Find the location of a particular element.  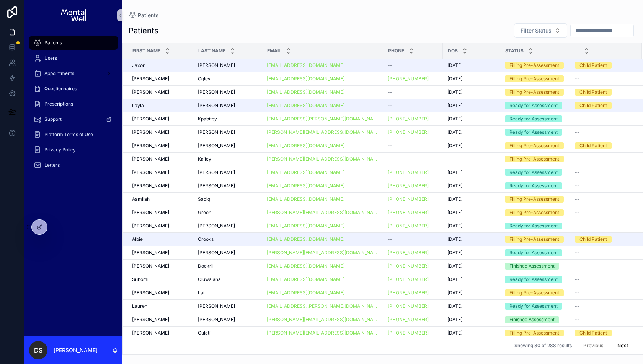

a: Jaxon is located at coordinates (160, 65).